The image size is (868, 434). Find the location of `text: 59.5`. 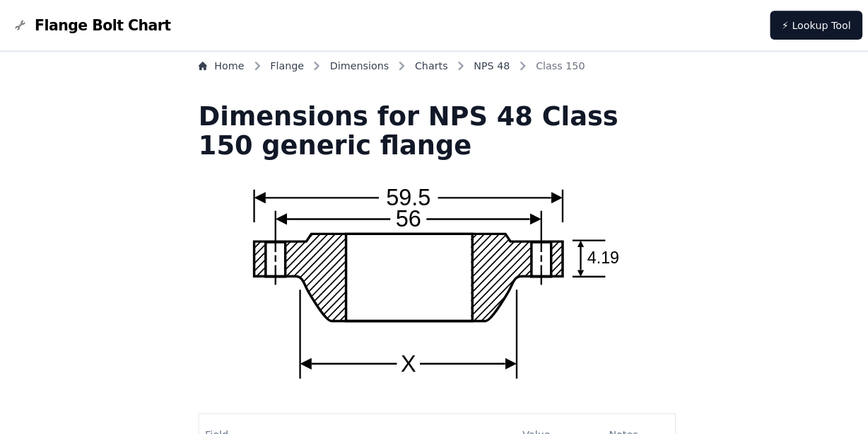

text: 59.5 is located at coordinates (406, 193).